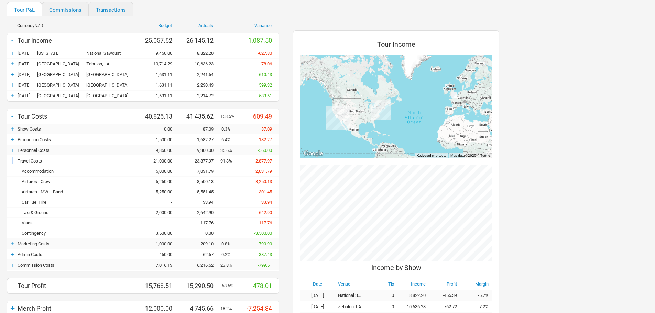  What do you see at coordinates (200, 192) in the screenshot?
I see `div: 5,551.45` at bounding box center [200, 192].